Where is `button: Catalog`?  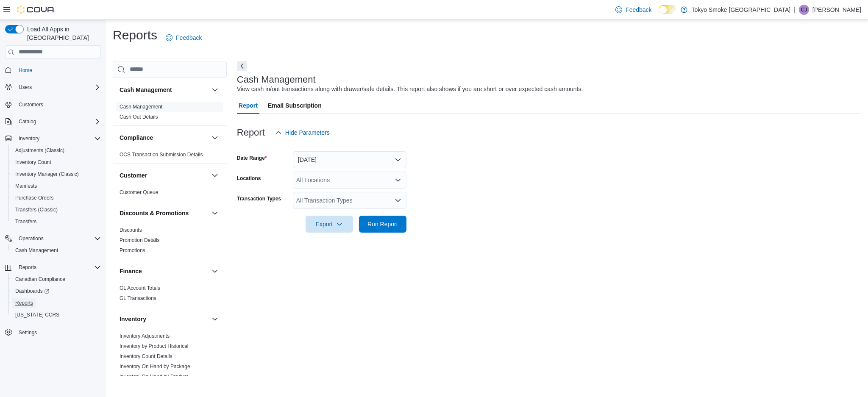
button: Catalog is located at coordinates (53, 121).